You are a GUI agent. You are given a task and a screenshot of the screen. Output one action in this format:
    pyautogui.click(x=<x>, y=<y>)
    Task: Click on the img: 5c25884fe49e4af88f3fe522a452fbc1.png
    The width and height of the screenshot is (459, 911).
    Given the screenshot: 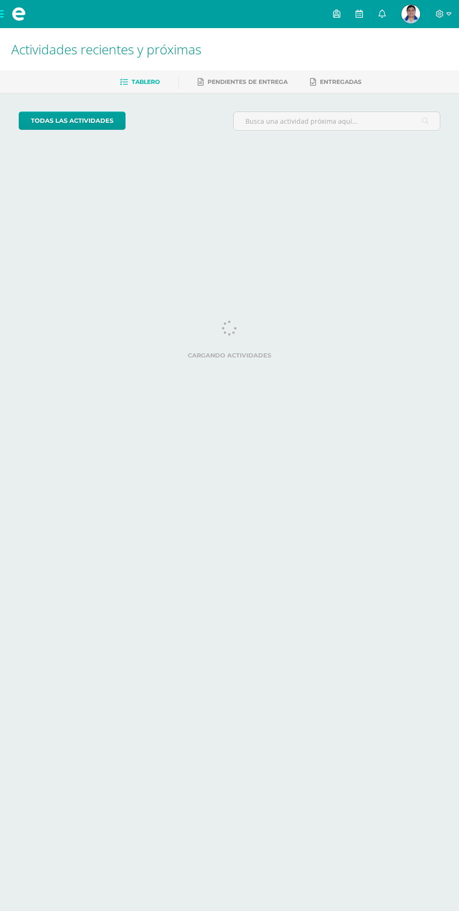 What is the action you would take?
    pyautogui.click(x=411, y=14)
    